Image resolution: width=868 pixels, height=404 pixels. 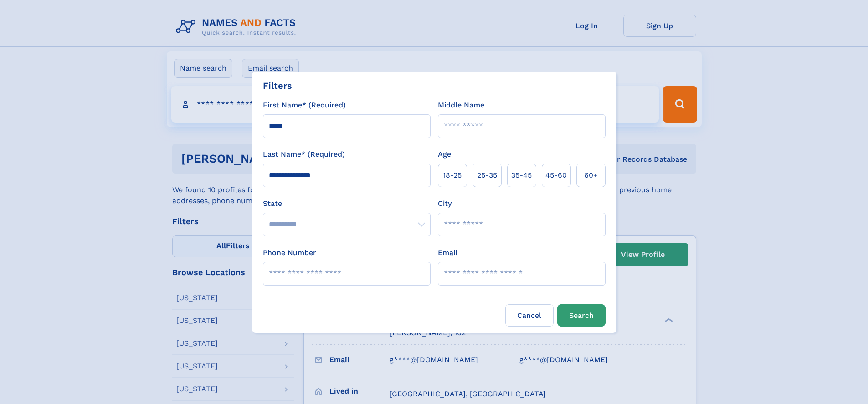 I want to click on label: Age, so click(x=444, y=155).